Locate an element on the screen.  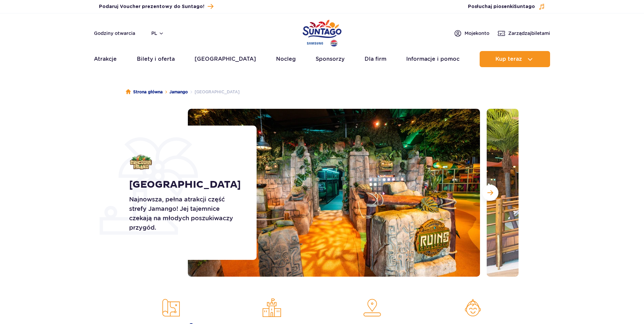
a: Nocleg is located at coordinates (286, 59).